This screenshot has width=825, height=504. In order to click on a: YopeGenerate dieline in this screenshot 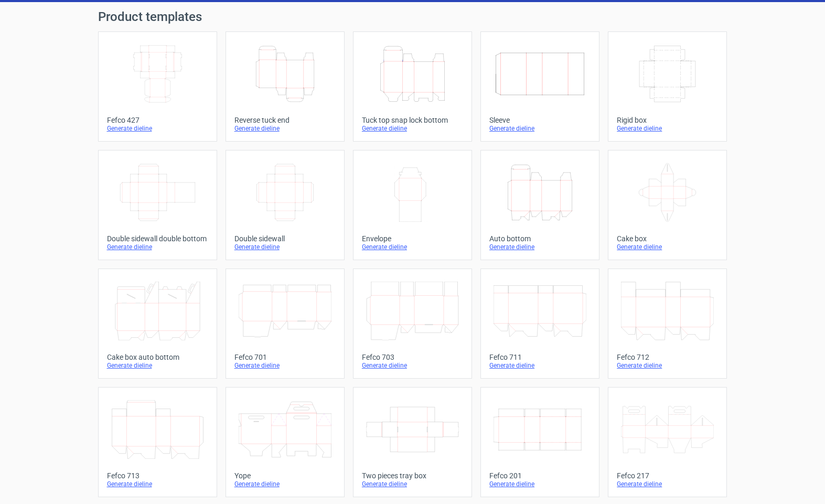, I will do `click(285, 443)`.